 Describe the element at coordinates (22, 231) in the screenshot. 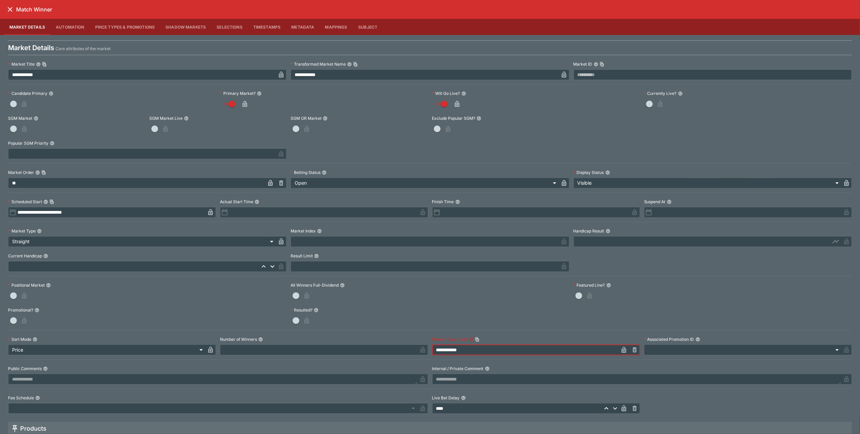

I see `p: Market Type` at that location.